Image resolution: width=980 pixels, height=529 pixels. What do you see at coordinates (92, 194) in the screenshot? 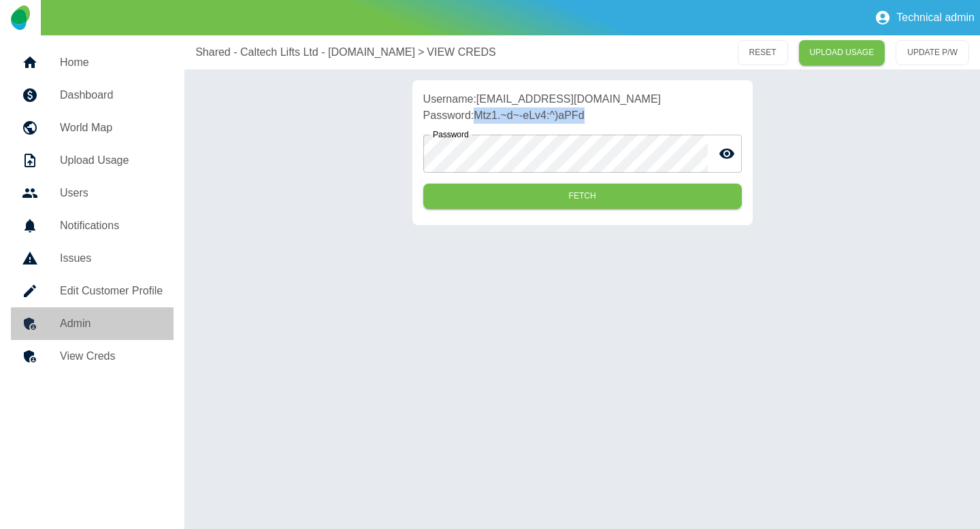
I see `a: Users` at bounding box center [92, 194].